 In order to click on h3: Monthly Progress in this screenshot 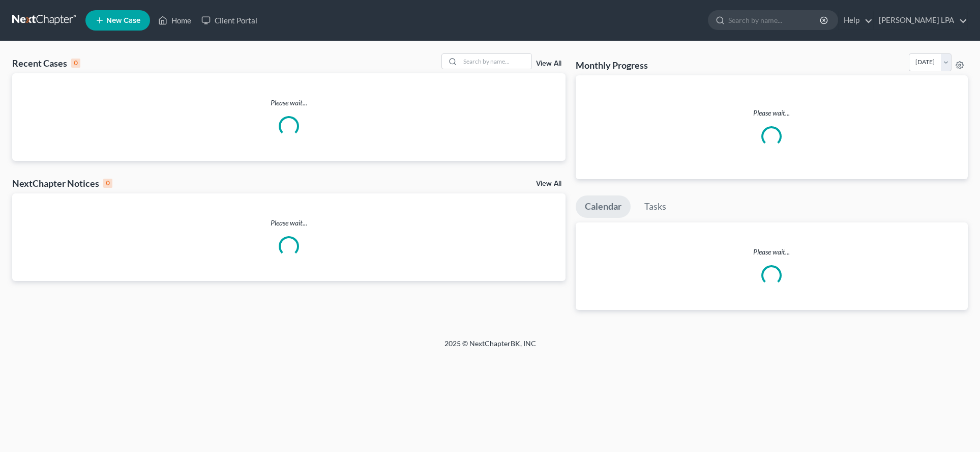, I will do `click(612, 65)`.